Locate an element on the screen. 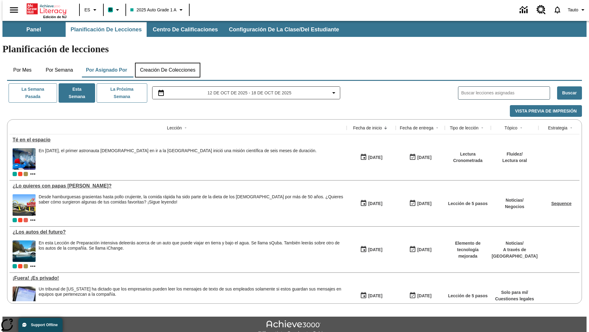 This screenshot has width=589, height=332. img: Un automóvil de alta tecnología flotando en el agua. is located at coordinates (24, 251).